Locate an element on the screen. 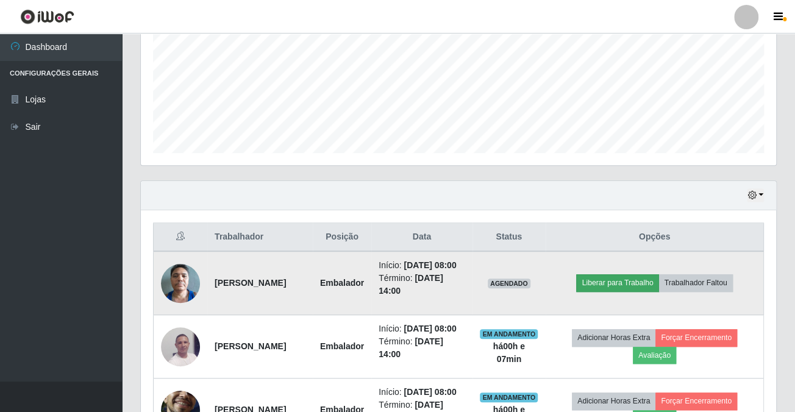 This screenshot has height=412, width=795. strong: há 00 h e 07 min is located at coordinates (509, 353).